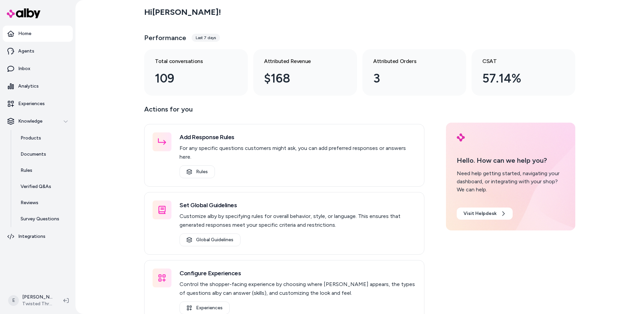 The height and width of the screenshot is (314, 644). I want to click on span: Twisted Throttle, so click(37, 304).